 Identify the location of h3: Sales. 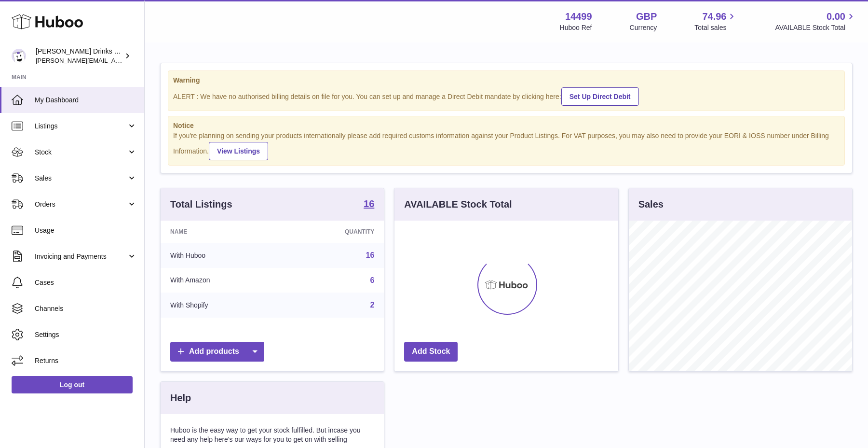
(651, 204).